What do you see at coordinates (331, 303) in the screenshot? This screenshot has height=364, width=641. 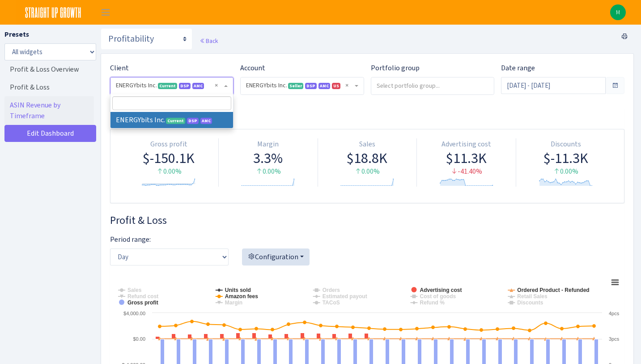 I see `tspan: TACoS` at bounding box center [331, 303].